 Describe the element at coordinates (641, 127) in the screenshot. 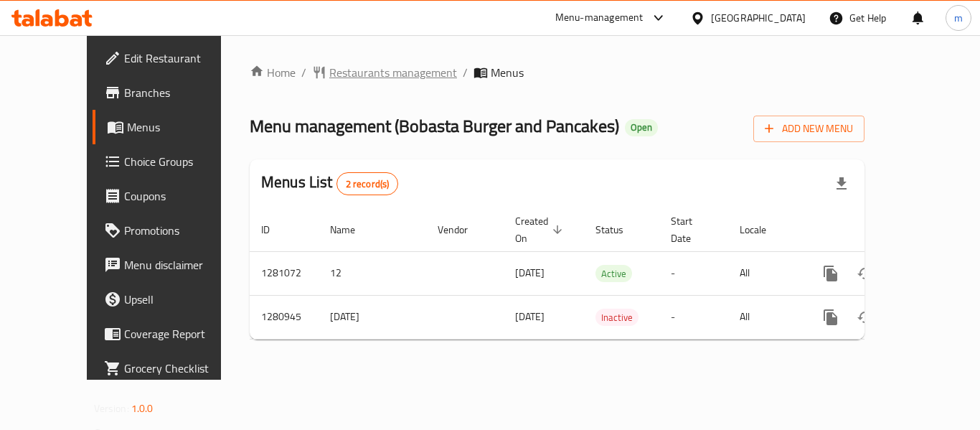

I see `span: Open` at that location.